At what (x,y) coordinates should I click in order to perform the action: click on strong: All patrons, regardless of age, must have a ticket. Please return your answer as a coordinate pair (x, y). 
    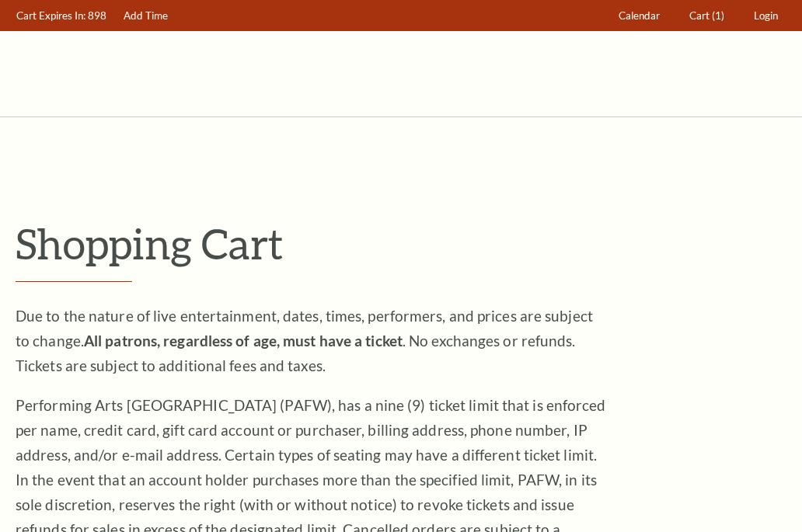
    Looking at the image, I should click on (243, 340).